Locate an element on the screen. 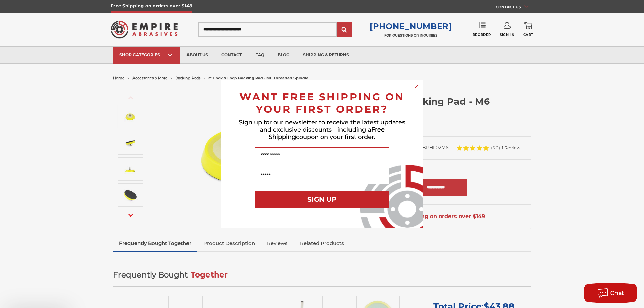 Image resolution: width=644 pixels, height=308 pixels. span: Sign up for our newsletter to receive the latest updates and exclusive discounts - including a co... is located at coordinates (322, 130).